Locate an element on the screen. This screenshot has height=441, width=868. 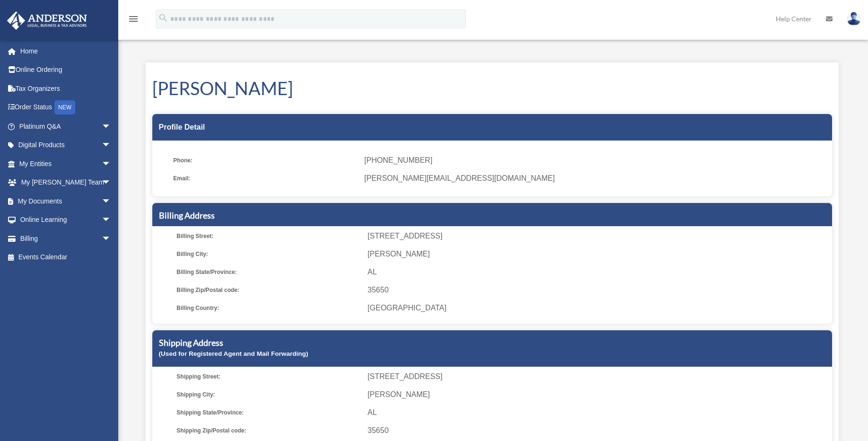
a: Order StatusNEW is located at coordinates (66, 107).